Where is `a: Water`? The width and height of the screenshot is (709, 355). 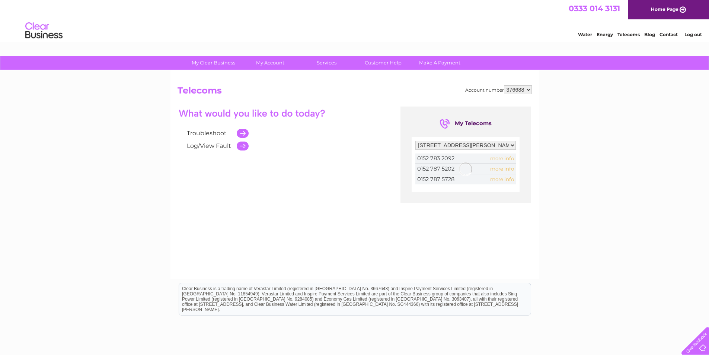
a: Water is located at coordinates (585, 34).